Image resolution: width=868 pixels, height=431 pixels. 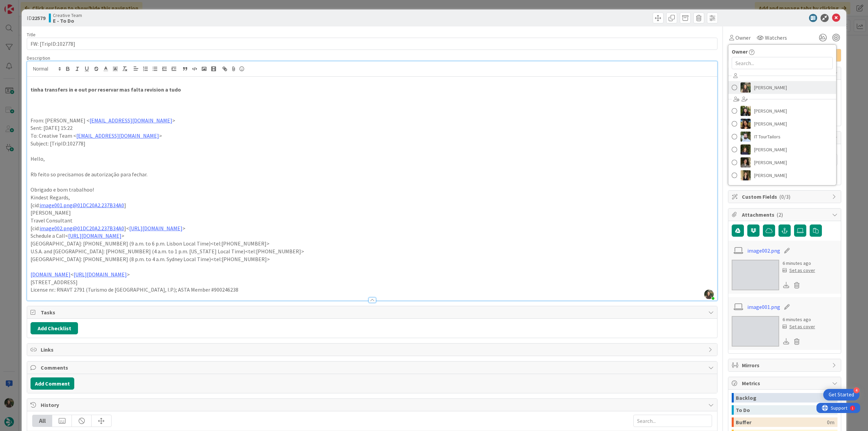 What do you see at coordinates (781, 411) in the screenshot?
I see `div: To Do` at bounding box center [781, 411].